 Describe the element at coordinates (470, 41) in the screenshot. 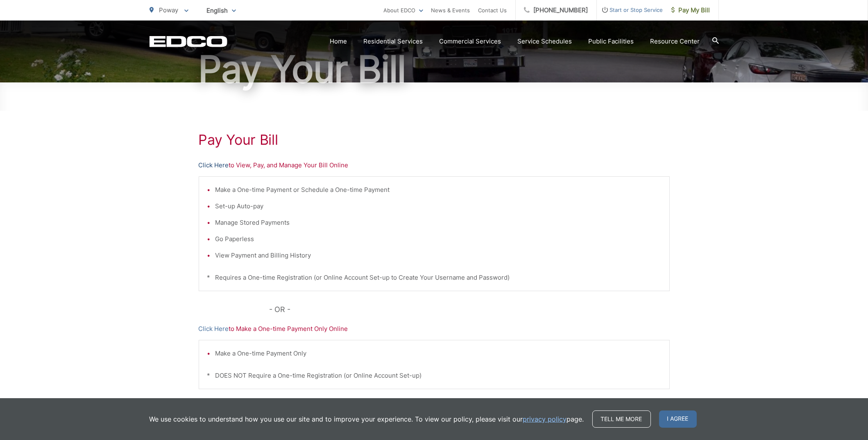

I see `a: Commercial Services` at that location.